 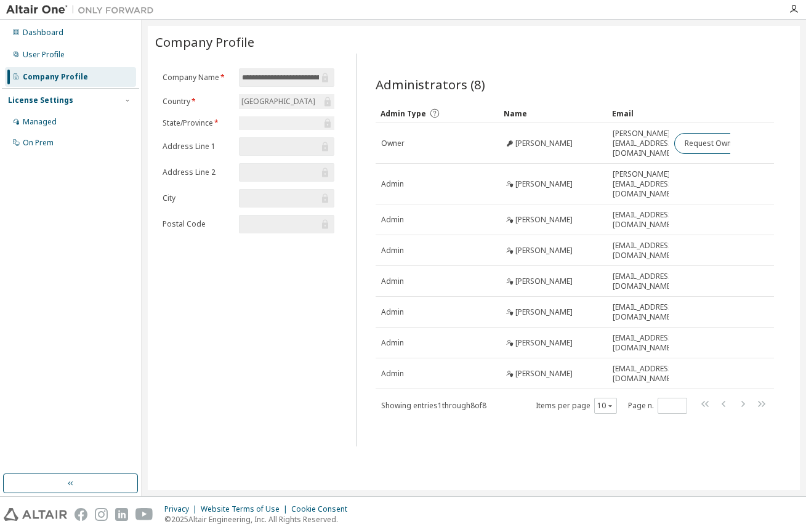 What do you see at coordinates (197, 102) in the screenshot?
I see `label: Country` at bounding box center [197, 102].